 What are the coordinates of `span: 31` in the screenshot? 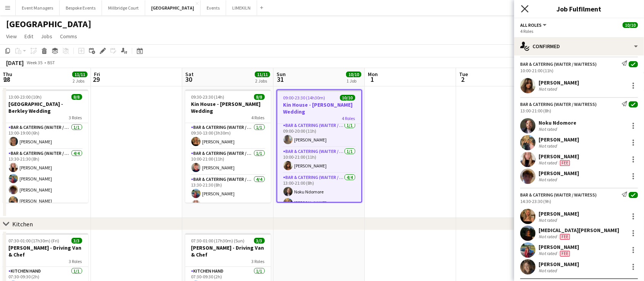 It's located at (281, 79).